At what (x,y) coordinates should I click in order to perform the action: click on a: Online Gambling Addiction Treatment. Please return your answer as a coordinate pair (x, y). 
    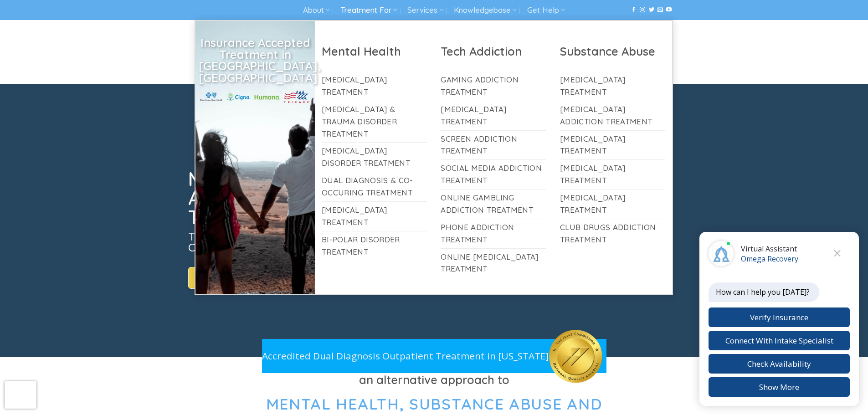
    Looking at the image, I should click on (494, 204).